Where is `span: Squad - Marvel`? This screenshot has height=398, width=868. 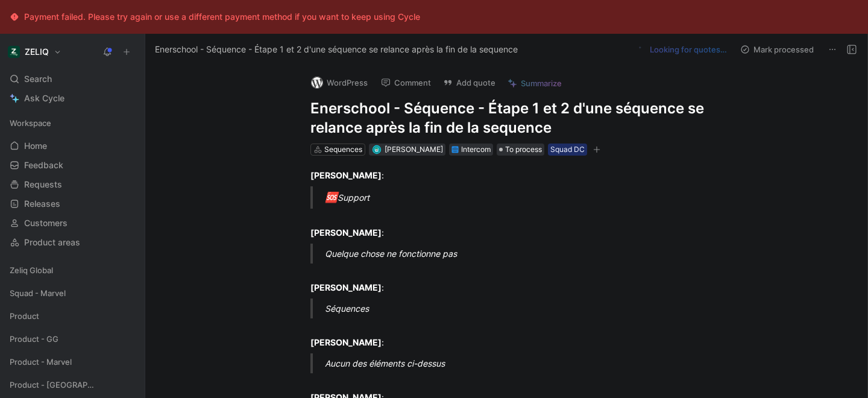 span: Squad - Marvel is located at coordinates (38, 293).